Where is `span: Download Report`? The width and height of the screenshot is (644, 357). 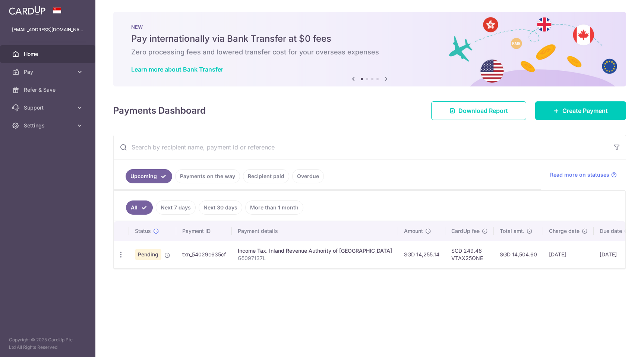 span: Download Report is located at coordinates (483, 110).